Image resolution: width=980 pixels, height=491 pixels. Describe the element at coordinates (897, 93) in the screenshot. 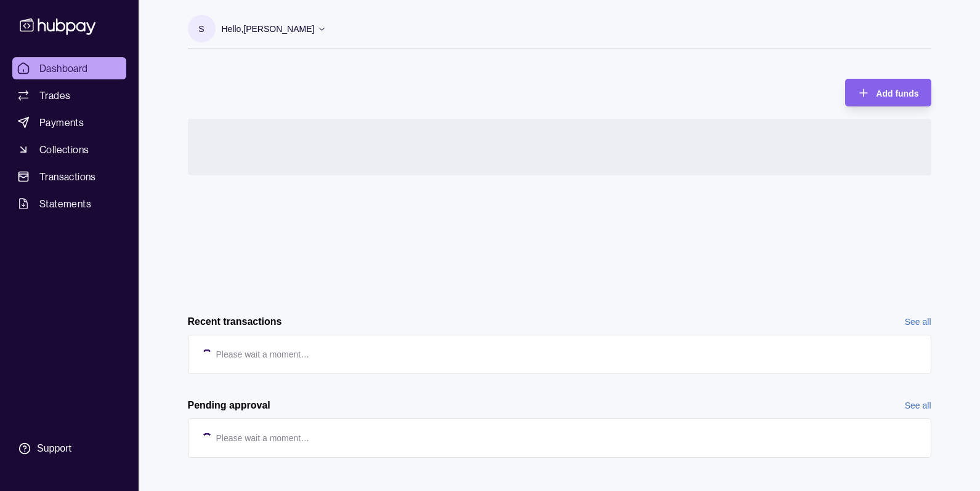

I see `span: Add funds` at that location.